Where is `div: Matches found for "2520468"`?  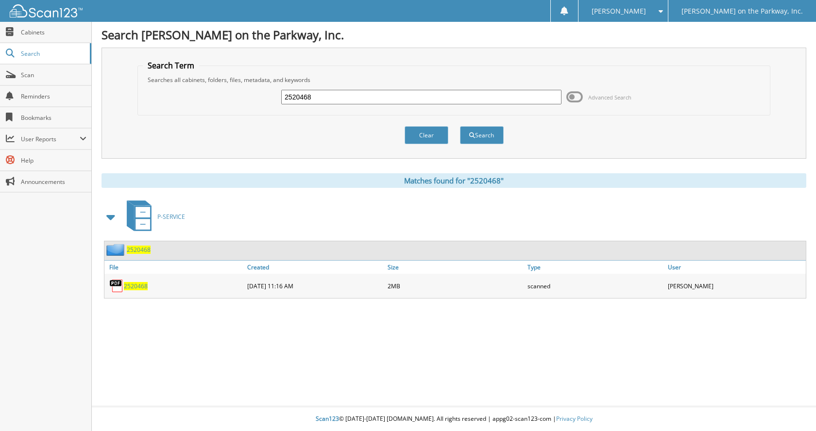
div: Matches found for "2520468" is located at coordinates (453, 181).